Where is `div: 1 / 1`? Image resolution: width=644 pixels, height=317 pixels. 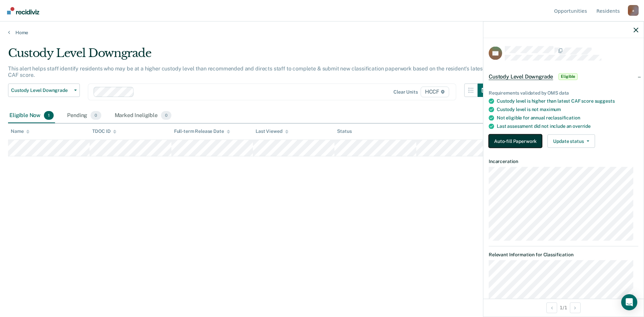
div: 1 / 1 is located at coordinates (563, 307).